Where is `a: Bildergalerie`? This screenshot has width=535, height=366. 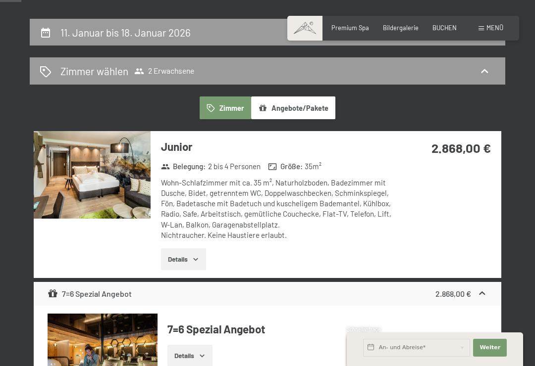
a: Bildergalerie is located at coordinates (400, 28).